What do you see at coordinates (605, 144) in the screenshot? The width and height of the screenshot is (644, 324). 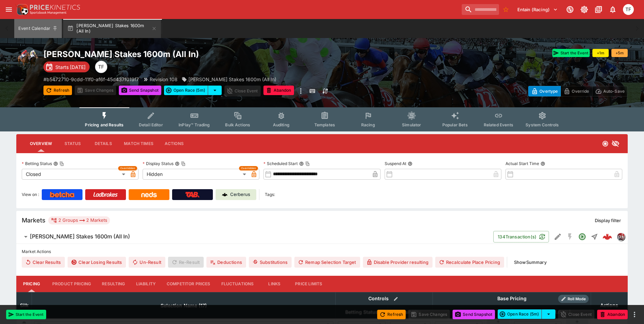 I see `svg: Closed` at bounding box center [605, 144].